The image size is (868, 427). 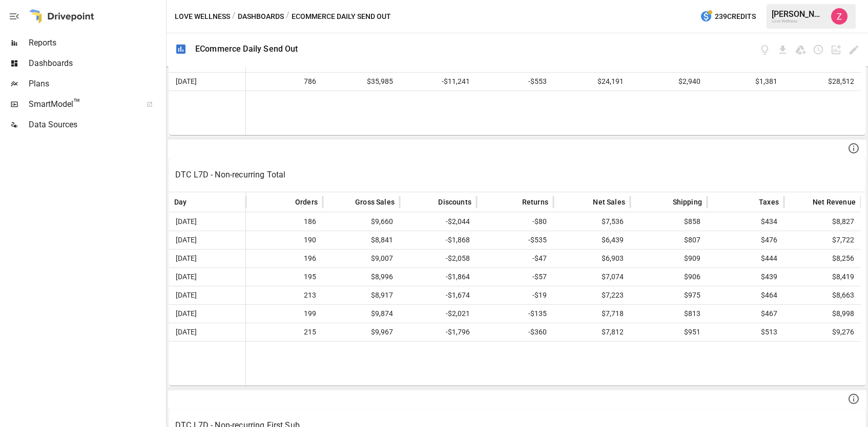 What do you see at coordinates (361, 295) in the screenshot?
I see `span: $8,917` at bounding box center [361, 295].